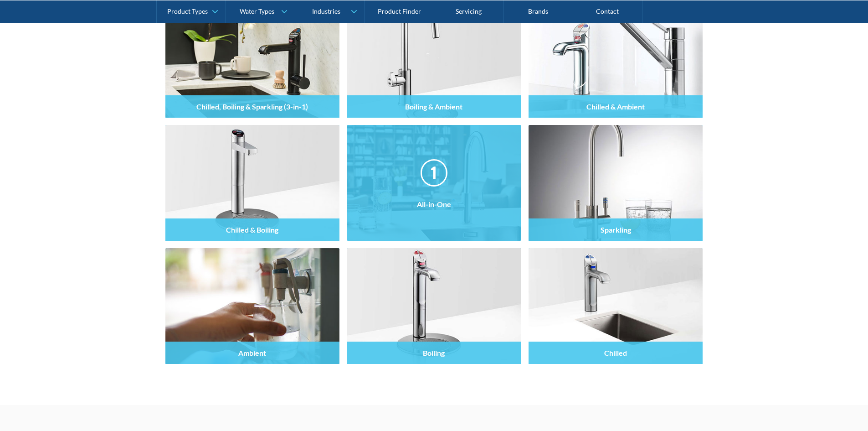 This screenshot has width=868, height=431. What do you see at coordinates (252, 106) in the screenshot?
I see `h4: Chilled, Boiling & Sparkling (3-in-1)` at bounding box center [252, 106].